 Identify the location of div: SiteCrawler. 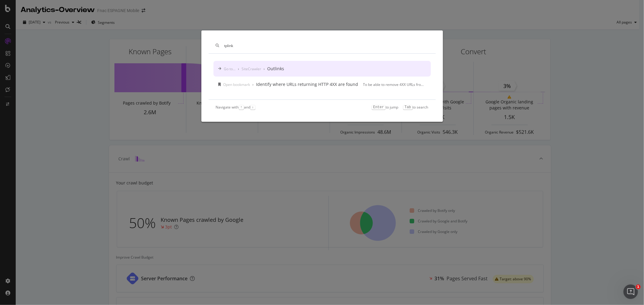
(251, 69).